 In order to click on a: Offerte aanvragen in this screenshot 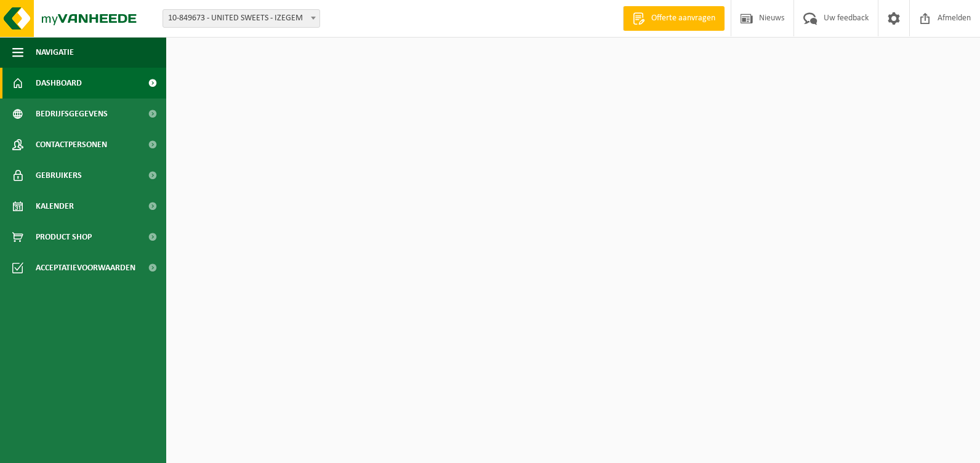, I will do `click(673, 19)`.